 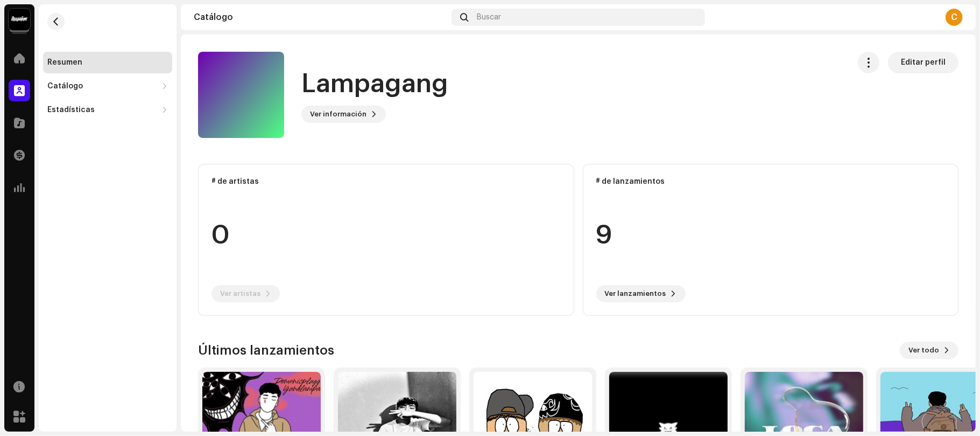 I want to click on h1: Lampagang, so click(x=375, y=84).